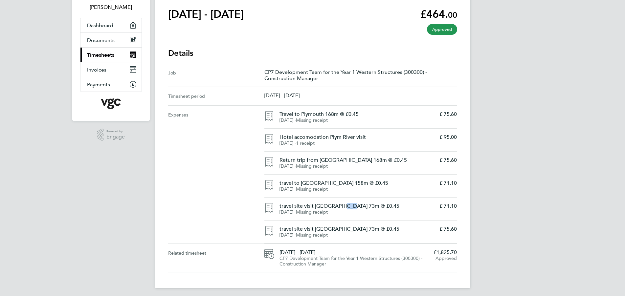 This screenshot has width=625, height=296. I want to click on span: Engage, so click(116, 137).